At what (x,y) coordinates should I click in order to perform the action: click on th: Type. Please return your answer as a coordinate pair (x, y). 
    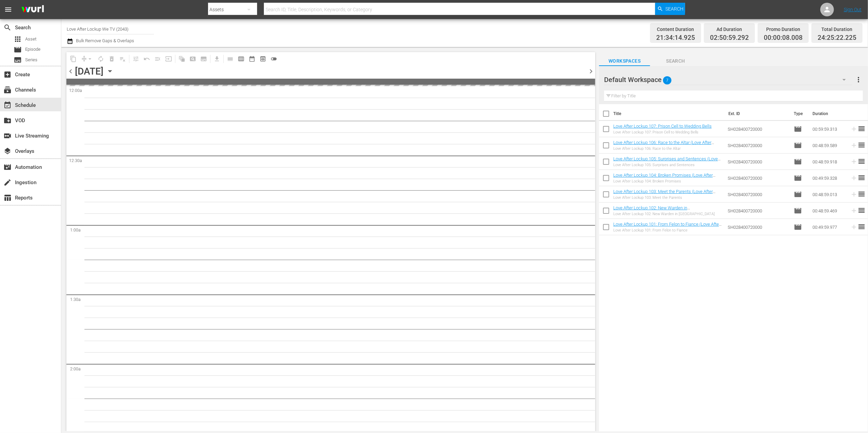
    Looking at the image, I should click on (800, 114).